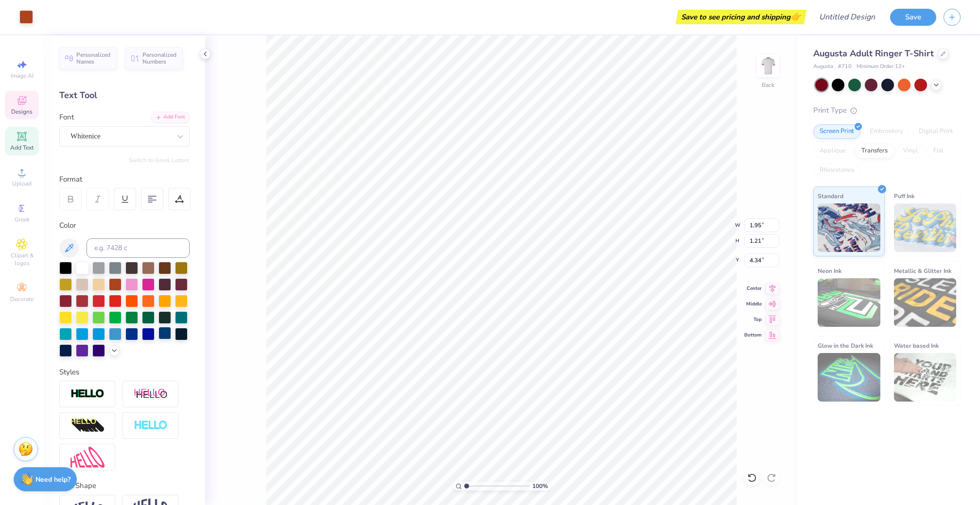 This screenshot has height=505, width=980. Describe the element at coordinates (741, 17) in the screenshot. I see `div: Save to see pricing and shipping` at that location.